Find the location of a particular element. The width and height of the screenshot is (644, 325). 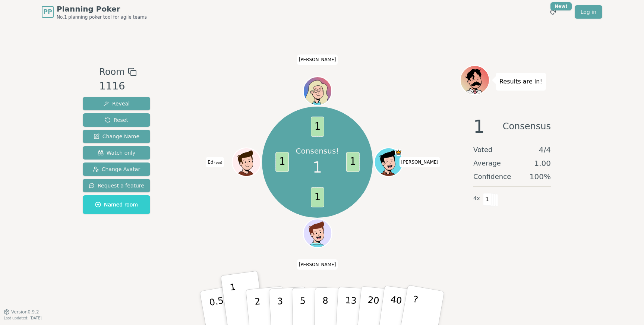

span: Anna is the host is located at coordinates (398, 152).